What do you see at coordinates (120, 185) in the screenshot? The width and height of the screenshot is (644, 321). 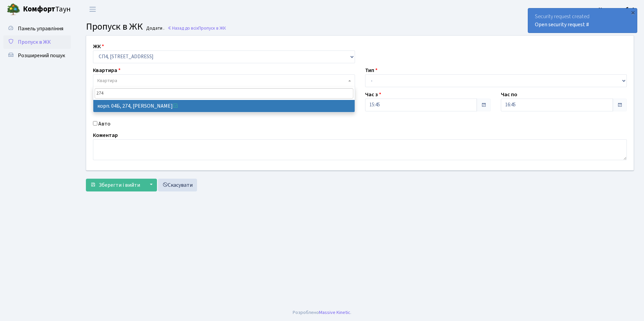 I see `span: Зберегти і вийти` at bounding box center [120, 185].